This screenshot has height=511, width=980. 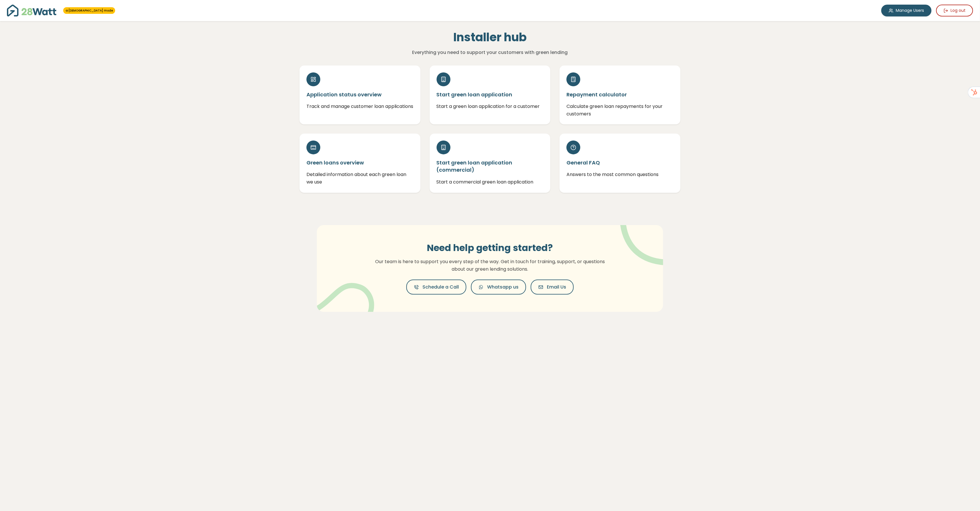 I want to click on button: Log out, so click(x=955, y=10).